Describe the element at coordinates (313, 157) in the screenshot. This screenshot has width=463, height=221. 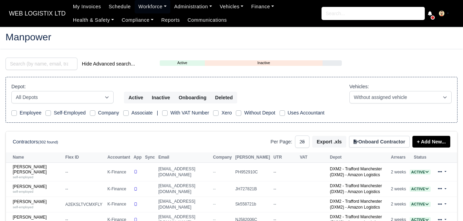
I see `th: VAT` at that location.